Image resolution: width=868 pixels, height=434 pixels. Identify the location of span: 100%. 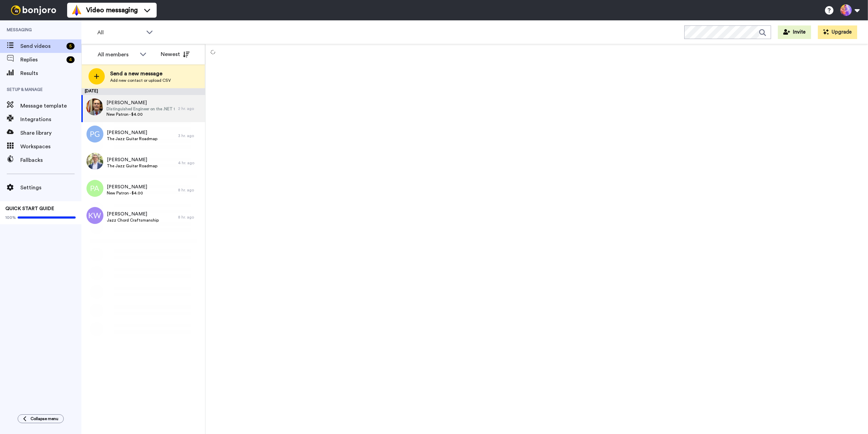
(11, 218).